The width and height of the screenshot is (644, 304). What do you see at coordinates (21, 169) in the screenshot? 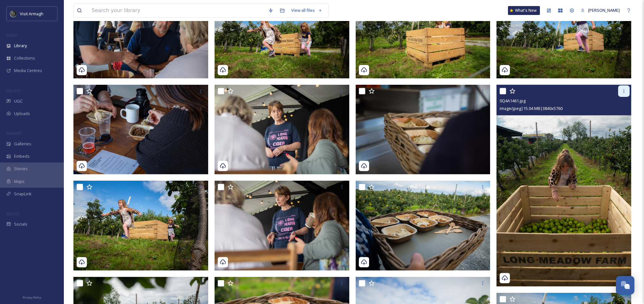
I see `span: Stories` at bounding box center [21, 169].